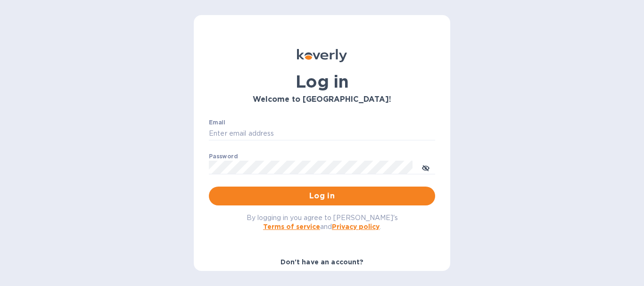 The image size is (644, 286). What do you see at coordinates (322, 196) in the screenshot?
I see `span: Log in` at bounding box center [322, 196].